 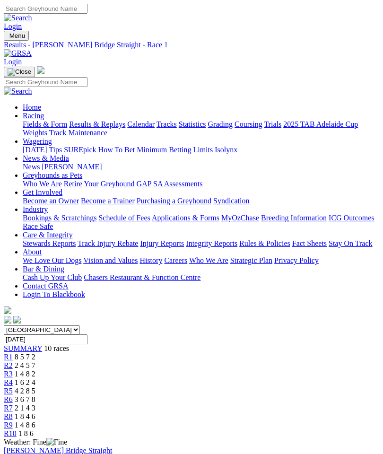 What do you see at coordinates (175, 149) in the screenshot?
I see `a: Minimum Betting Limits` at bounding box center [175, 149].